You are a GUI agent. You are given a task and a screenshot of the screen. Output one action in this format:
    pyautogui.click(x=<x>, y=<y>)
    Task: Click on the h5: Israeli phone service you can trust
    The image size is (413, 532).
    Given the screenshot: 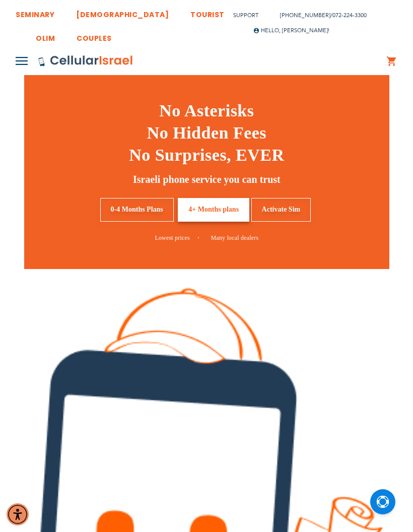 What is the action you would take?
    pyautogui.click(x=207, y=180)
    